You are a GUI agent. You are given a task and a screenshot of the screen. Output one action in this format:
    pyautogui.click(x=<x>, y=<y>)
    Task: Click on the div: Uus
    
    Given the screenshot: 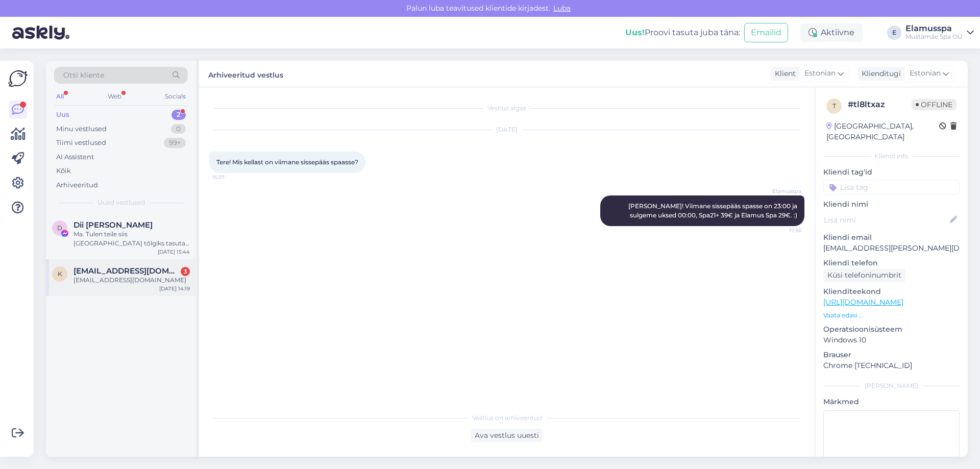 What is the action you would take?
    pyautogui.click(x=63, y=115)
    